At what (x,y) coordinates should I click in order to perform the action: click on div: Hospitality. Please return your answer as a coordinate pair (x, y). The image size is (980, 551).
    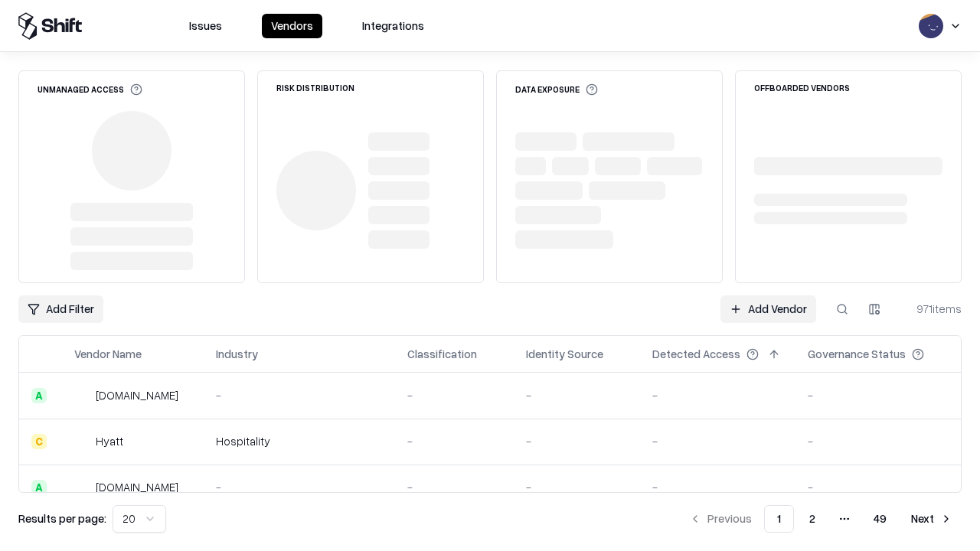
    Looking at the image, I should click on (299, 441).